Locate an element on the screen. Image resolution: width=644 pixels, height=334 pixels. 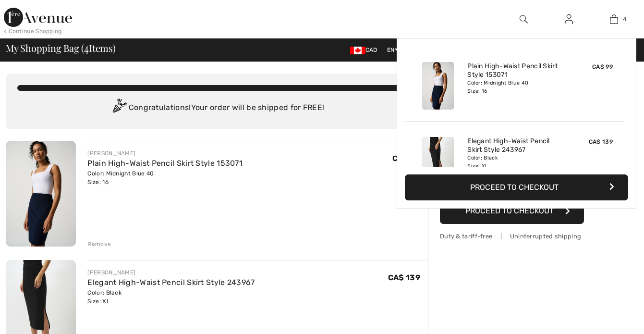
div: Remove is located at coordinates (99, 244).